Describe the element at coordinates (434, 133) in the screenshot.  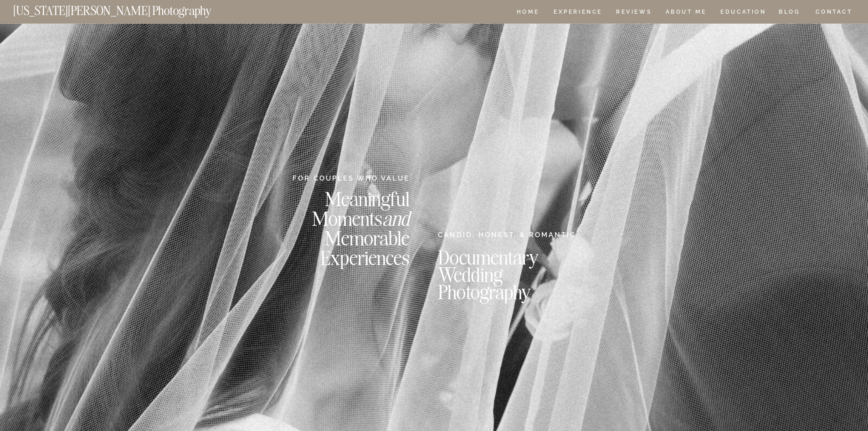
I see `h2: Love Stories, Artfully Documented` at that location.